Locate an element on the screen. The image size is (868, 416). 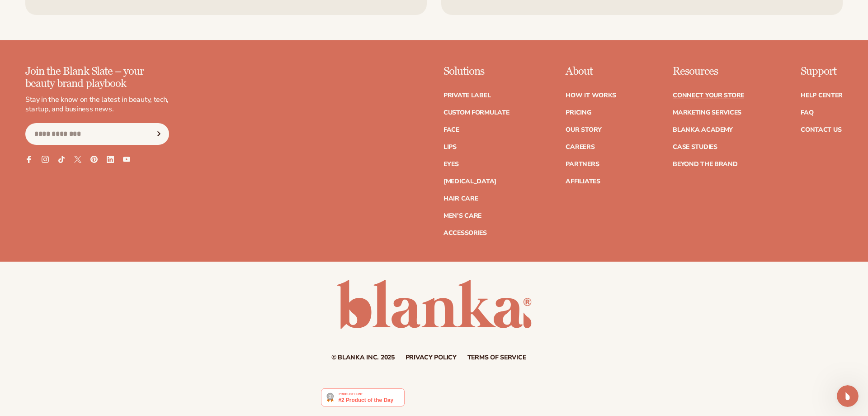
div: Was that helpful? is located at coordinates (42, 239).